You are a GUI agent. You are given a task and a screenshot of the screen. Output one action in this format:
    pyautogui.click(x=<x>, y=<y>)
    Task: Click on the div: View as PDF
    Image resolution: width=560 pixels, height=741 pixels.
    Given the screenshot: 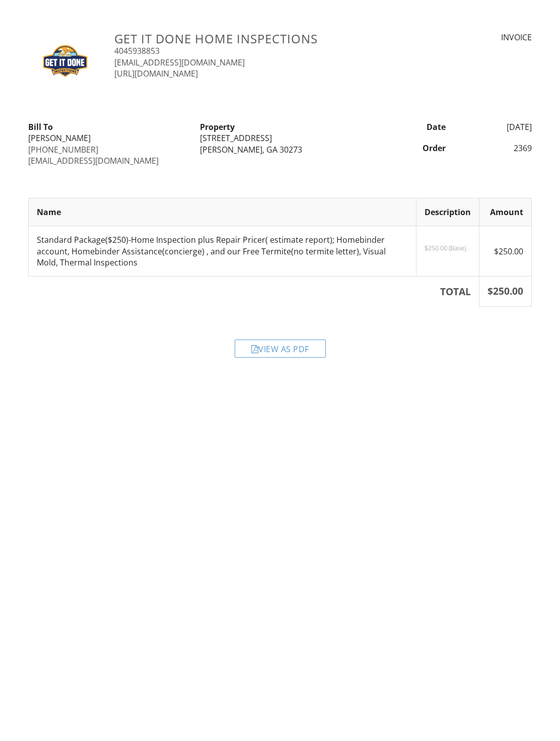 What is the action you would take?
    pyautogui.click(x=280, y=348)
    